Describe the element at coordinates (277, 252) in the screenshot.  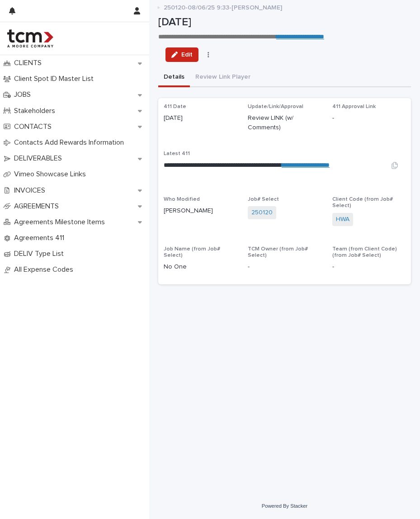
I see `span: TCM Owner (from Job# Select)` at that location.